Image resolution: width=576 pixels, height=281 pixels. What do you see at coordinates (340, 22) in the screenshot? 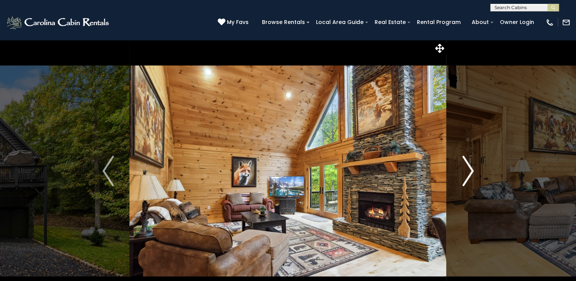
I see `a: Local Area Guide` at bounding box center [340, 22].